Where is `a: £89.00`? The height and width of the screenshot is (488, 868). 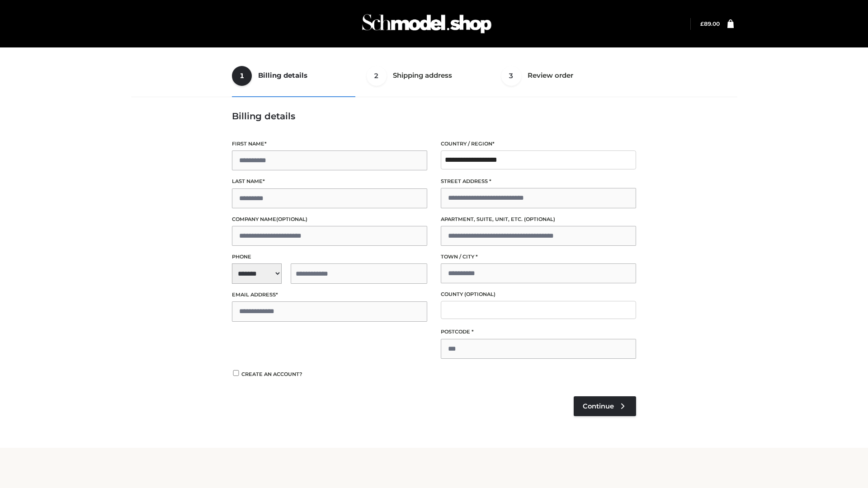
a: £89.00 is located at coordinates (709, 24).